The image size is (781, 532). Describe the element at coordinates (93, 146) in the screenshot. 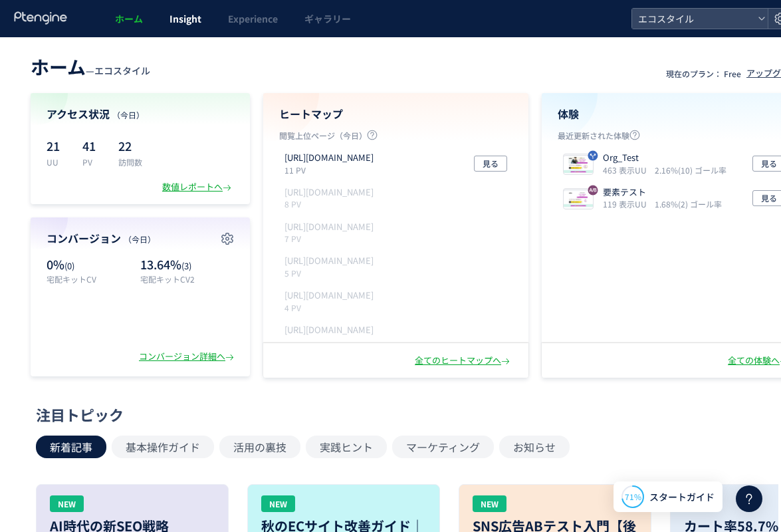

I see `p: 41` at that location.